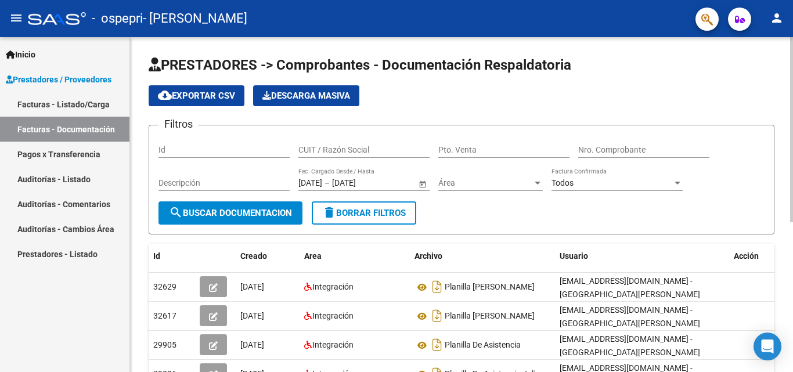  What do you see at coordinates (178, 124) in the screenshot?
I see `h3: Filtros` at bounding box center [178, 124].